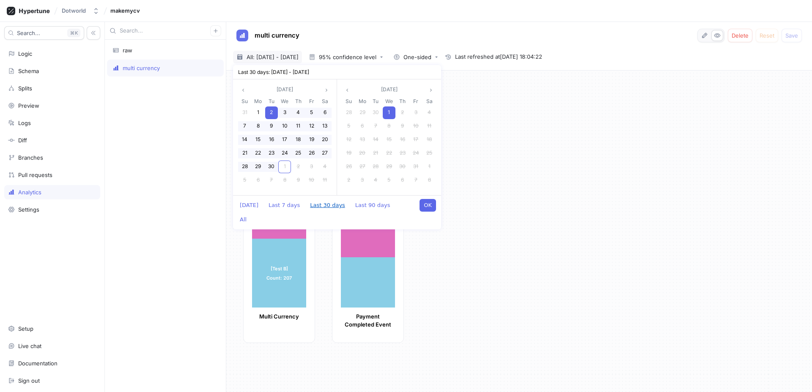 The height and width of the screenshot is (392, 812). I want to click on div: 13 Sep 2025, so click(325, 126).